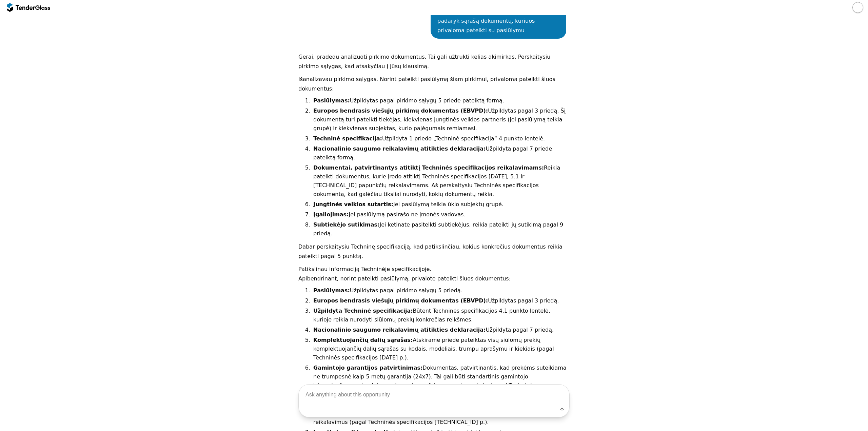 Image resolution: width=868 pixels, height=431 pixels. I want to click on strong: Komplektuojančių dalių sąrašas:, so click(363, 340).